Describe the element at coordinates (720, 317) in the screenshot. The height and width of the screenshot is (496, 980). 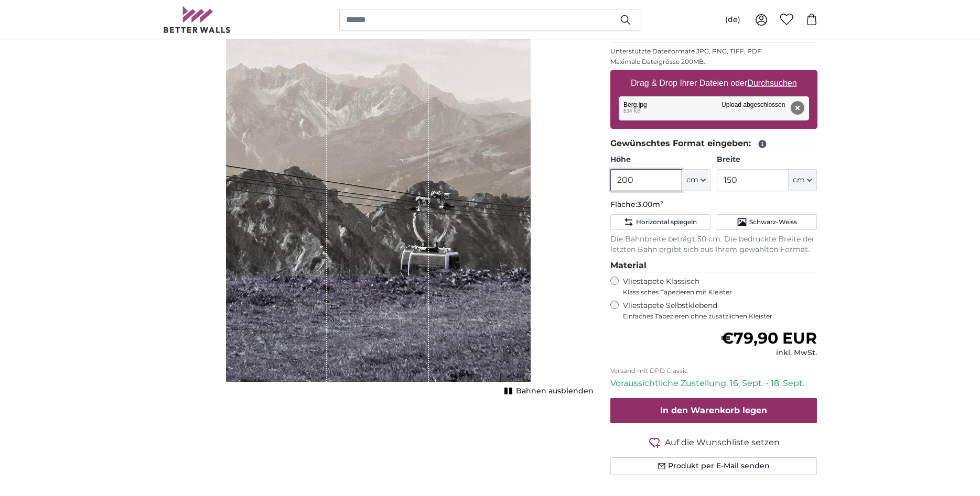
I see `span: Einfaches Tapezieren ohne zusätzlichen Kleister` at that location.